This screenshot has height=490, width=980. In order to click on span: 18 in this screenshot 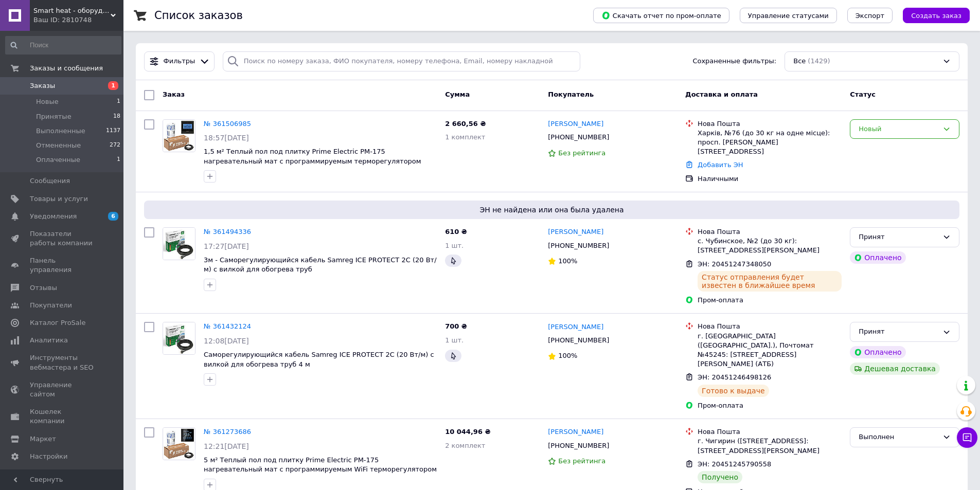, I will do `click(117, 117)`.